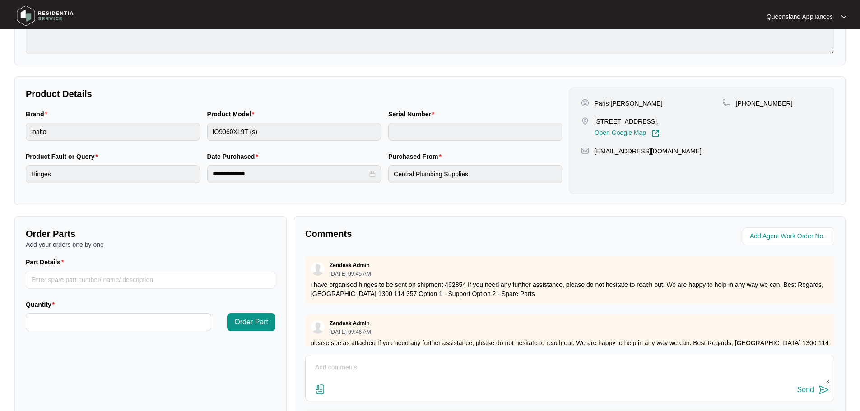 This screenshot has height=411, width=860. I want to click on label: Product Model, so click(232, 114).